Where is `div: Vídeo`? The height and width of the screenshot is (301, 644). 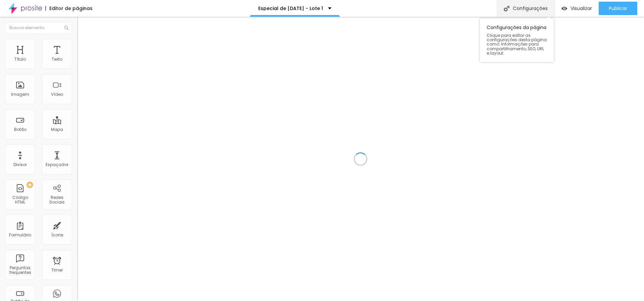
div: Vídeo is located at coordinates (57, 94).